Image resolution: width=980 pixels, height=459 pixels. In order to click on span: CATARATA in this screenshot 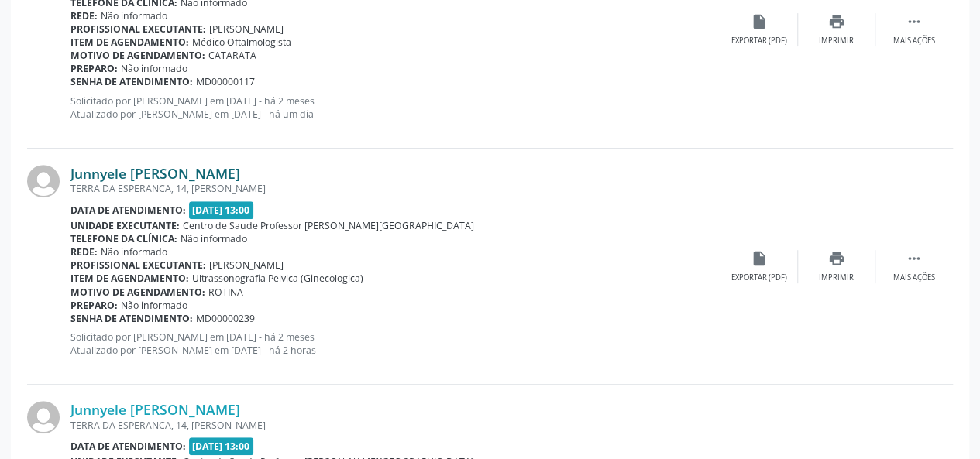, I will do `click(232, 55)`.